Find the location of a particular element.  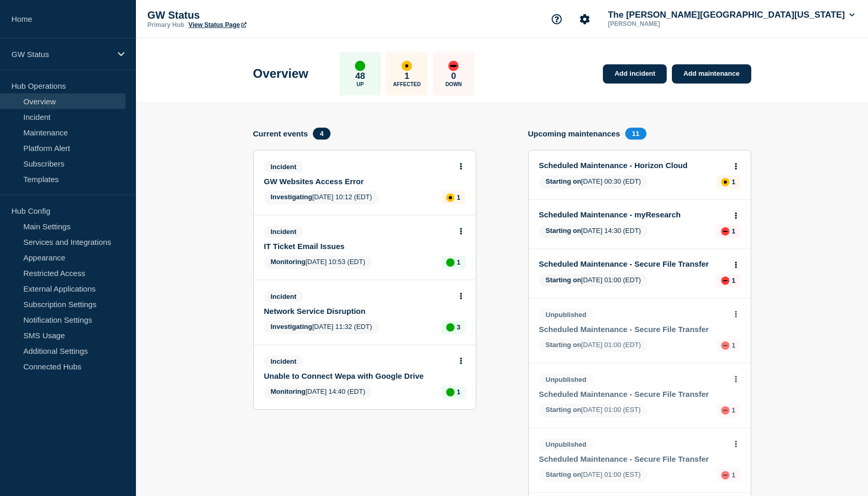

p: 48 is located at coordinates (360, 76).